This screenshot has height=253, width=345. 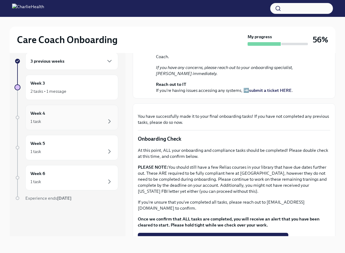 I want to click on h6: Week 4, so click(x=38, y=113).